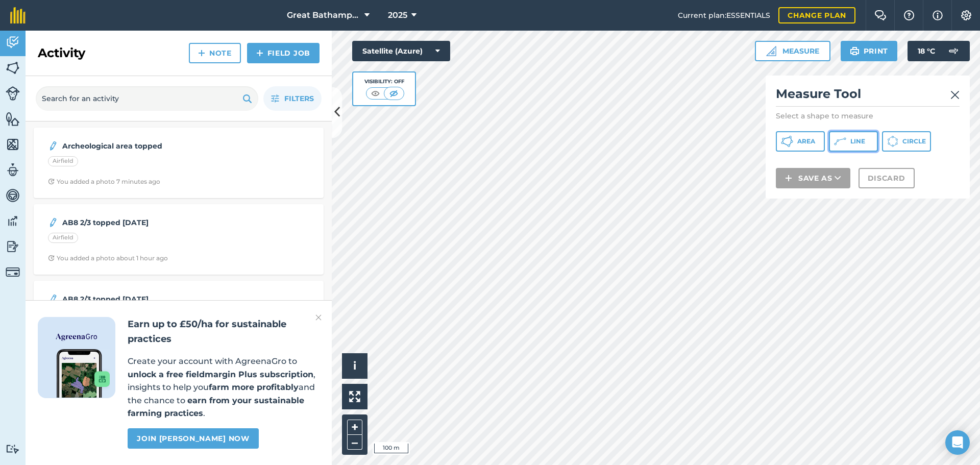 Image resolution: width=980 pixels, height=465 pixels. I want to click on button: Circle, so click(906, 141).